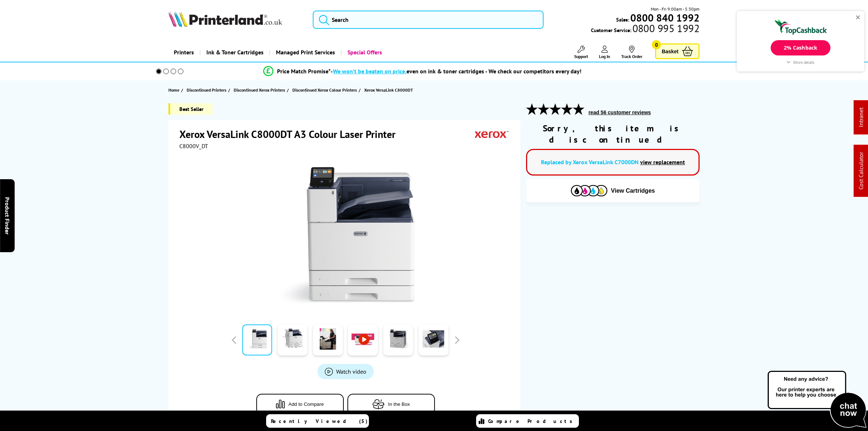  What do you see at coordinates (670, 51) in the screenshot?
I see `span: Basket` at bounding box center [670, 51].